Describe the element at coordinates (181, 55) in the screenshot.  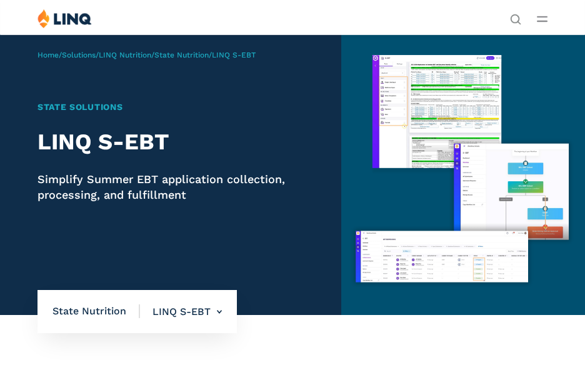
I see `a: State Nutrition` at that location.